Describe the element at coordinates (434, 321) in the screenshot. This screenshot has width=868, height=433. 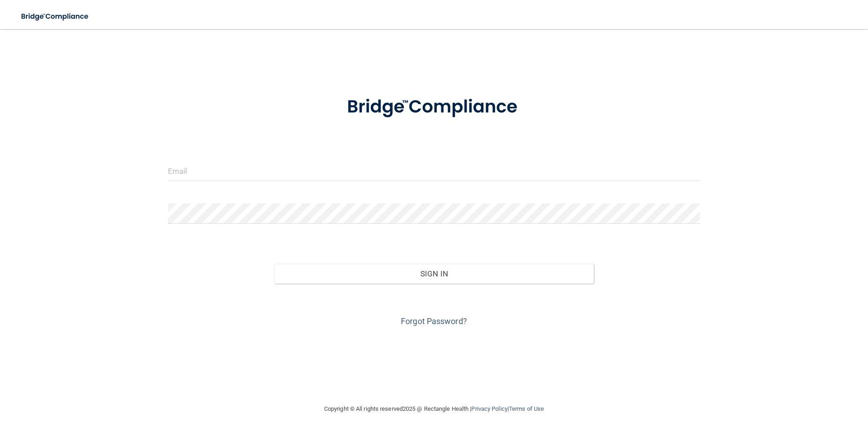
I see `a: Forgot Password?` at that location.